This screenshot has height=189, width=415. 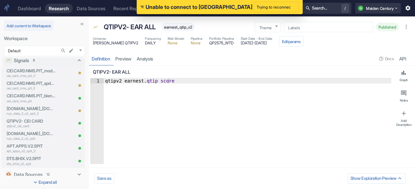 I want to click on p: Data Sources, so click(x=28, y=174).